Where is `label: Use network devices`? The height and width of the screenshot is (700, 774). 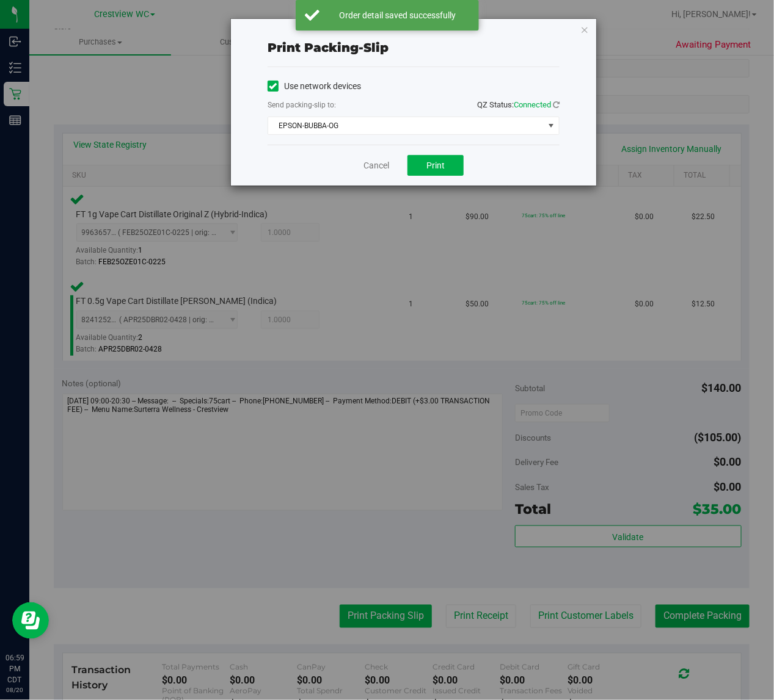 label: Use network devices is located at coordinates (314, 86).